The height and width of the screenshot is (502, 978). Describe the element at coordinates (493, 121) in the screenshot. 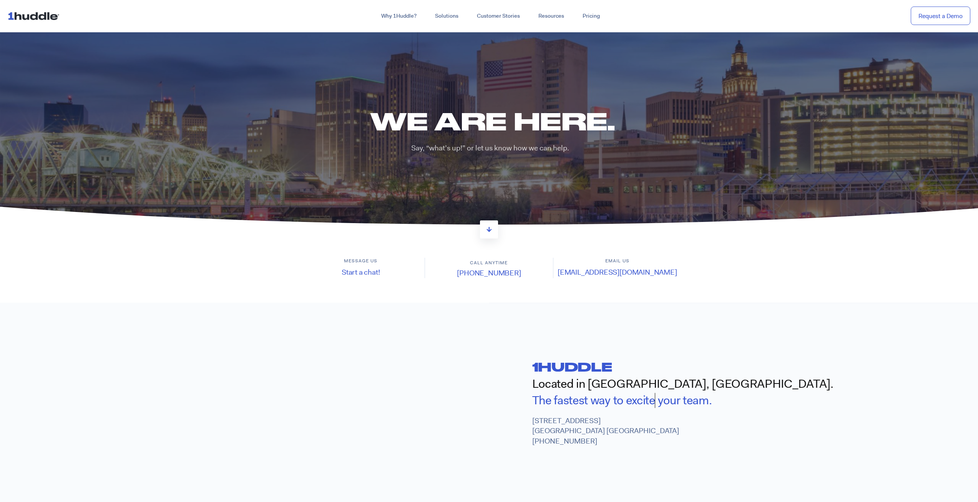

I see `h1: We are here.` at that location.